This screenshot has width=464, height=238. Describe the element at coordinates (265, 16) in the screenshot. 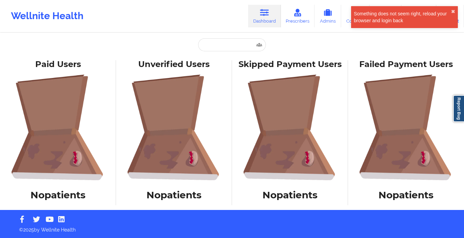

I see `a: Dashboard` at that location.